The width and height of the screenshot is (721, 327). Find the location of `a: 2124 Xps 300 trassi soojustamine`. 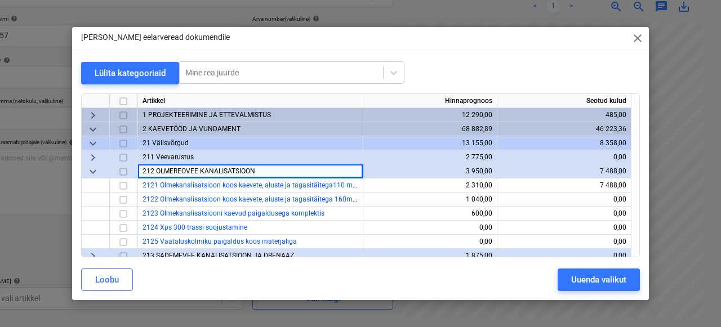

a: 2124 Xps 300 trassi soojustamine is located at coordinates (195, 227).